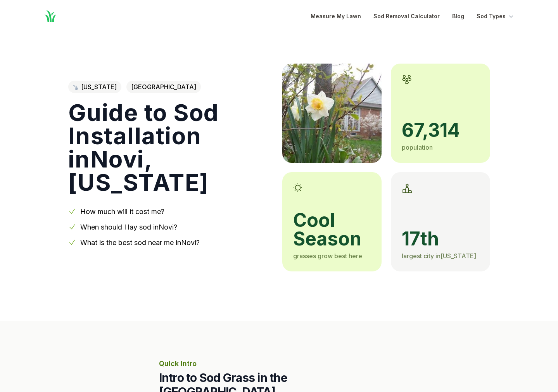 This screenshot has height=392, width=558. Describe the element at coordinates (140, 242) in the screenshot. I see `a: What is the best sod near me inNovi?` at that location.